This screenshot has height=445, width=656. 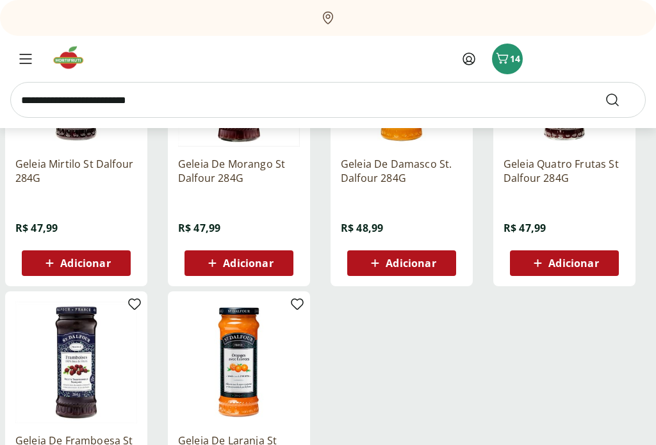 What do you see at coordinates (239, 171) in the screenshot?
I see `a: Geleia De Morango St Dalfour 284G` at bounding box center [239, 171].